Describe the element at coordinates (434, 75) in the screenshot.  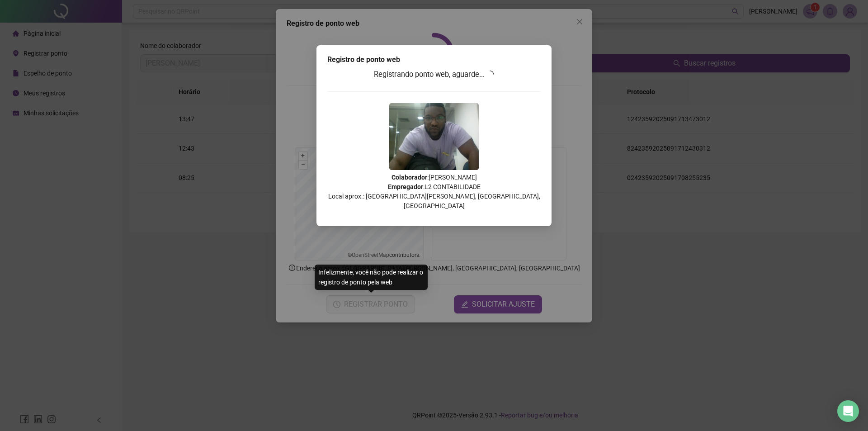
I see `h3: Registrando ponto web, aguarde...` at that location.